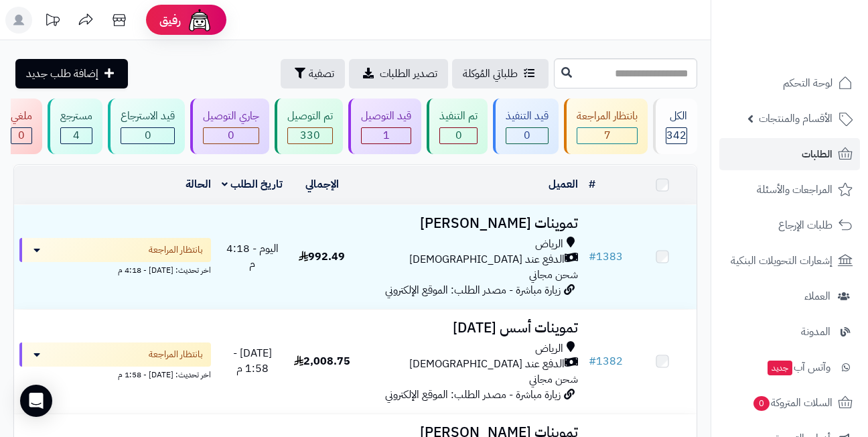 Image resolution: width=868 pixels, height=437 pixels. Describe the element at coordinates (170, 20) in the screenshot. I see `span: رفيق` at that location.